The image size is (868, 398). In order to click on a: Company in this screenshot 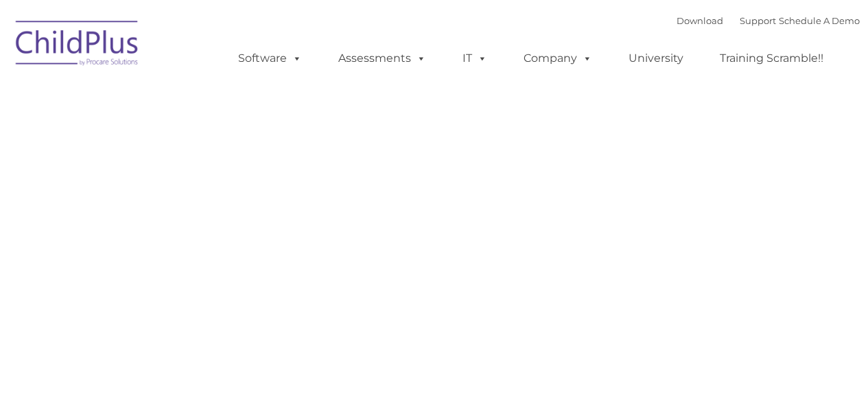, I will do `click(558, 58)`.